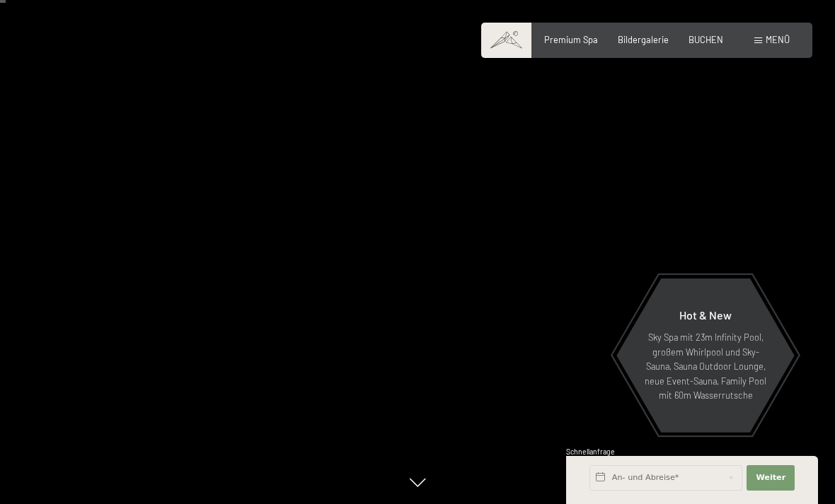 The height and width of the screenshot is (504, 835). Describe the element at coordinates (706, 366) in the screenshot. I see `p: Sky Spa mit 23m Infinity Pool, großem Whirlpool und Sky-Sauna, Sauna Outdoor Lounge, neue Event-S...` at that location.